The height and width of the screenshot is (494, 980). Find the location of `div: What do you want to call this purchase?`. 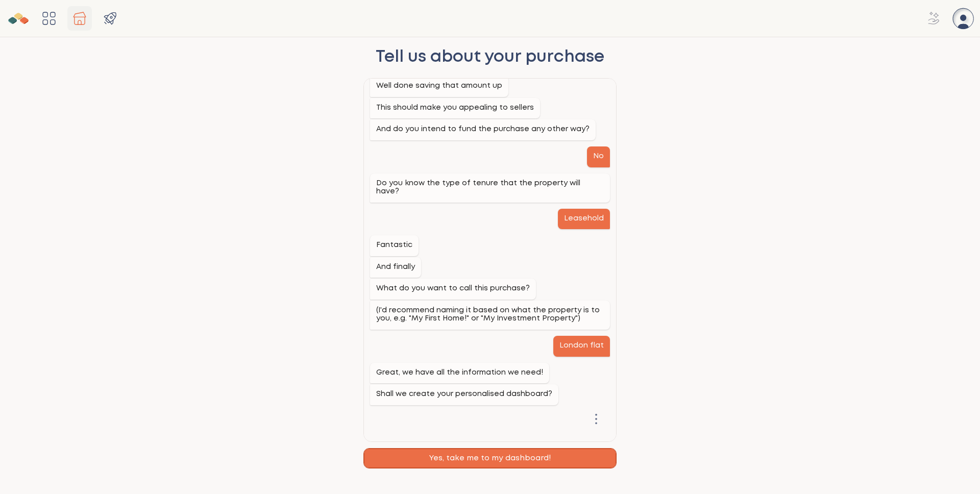

div: What do you want to call this purchase? is located at coordinates (453, 289).